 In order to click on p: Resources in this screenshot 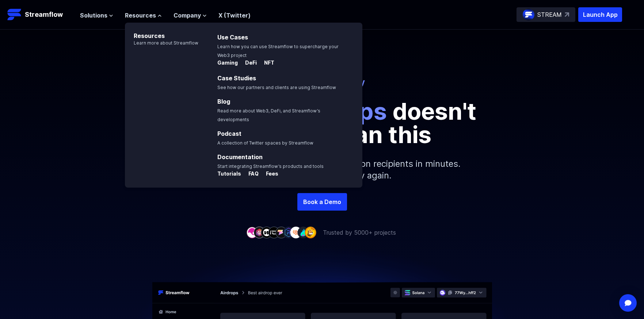, I will do `click(161, 32)`.